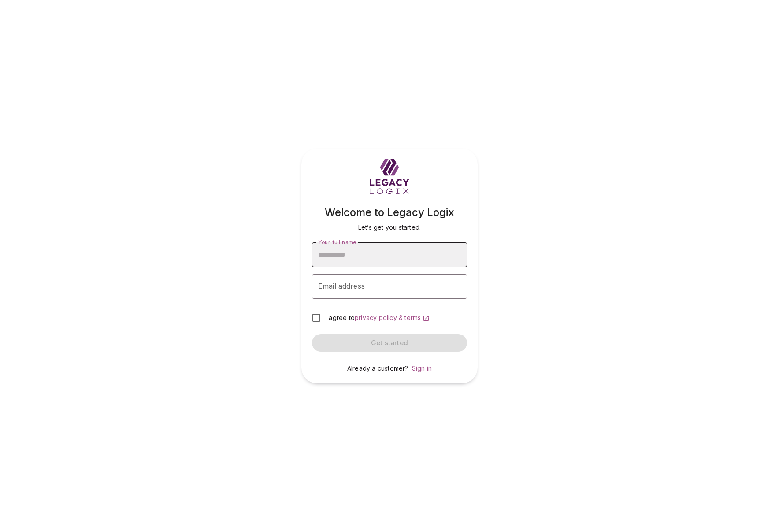 The height and width of the screenshot is (532, 779). Describe the element at coordinates (378, 368) in the screenshot. I see `span: Already a customer?` at that location.